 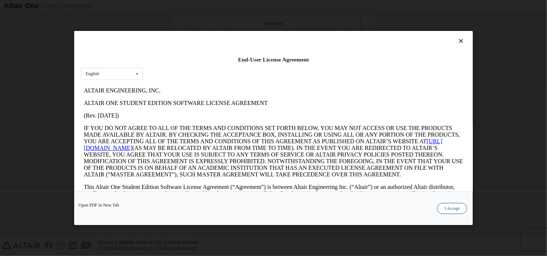 What do you see at coordinates (193, 19) in the screenshot?
I see `p: ALTAIR ONE STUDENT EDITION SOFTWARE LICENSE AGREEMENT` at bounding box center [193, 19].